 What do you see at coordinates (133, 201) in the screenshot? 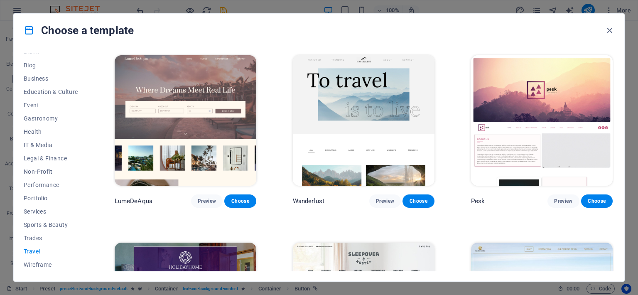
I see `p: LumeDeAqua` at bounding box center [133, 201].